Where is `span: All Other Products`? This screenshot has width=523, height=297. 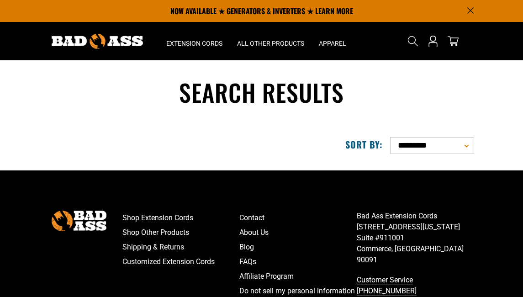
span: All Other Products is located at coordinates (271, 43).